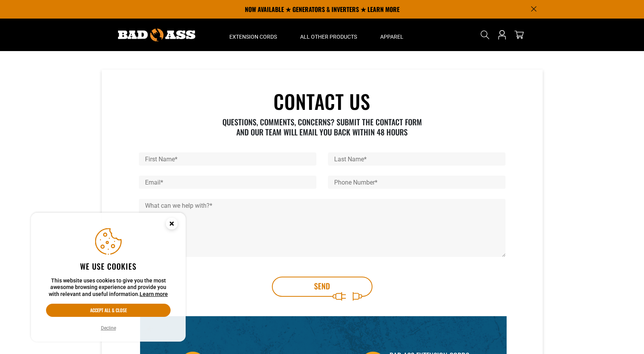  I want to click on button: Decline, so click(108, 328).